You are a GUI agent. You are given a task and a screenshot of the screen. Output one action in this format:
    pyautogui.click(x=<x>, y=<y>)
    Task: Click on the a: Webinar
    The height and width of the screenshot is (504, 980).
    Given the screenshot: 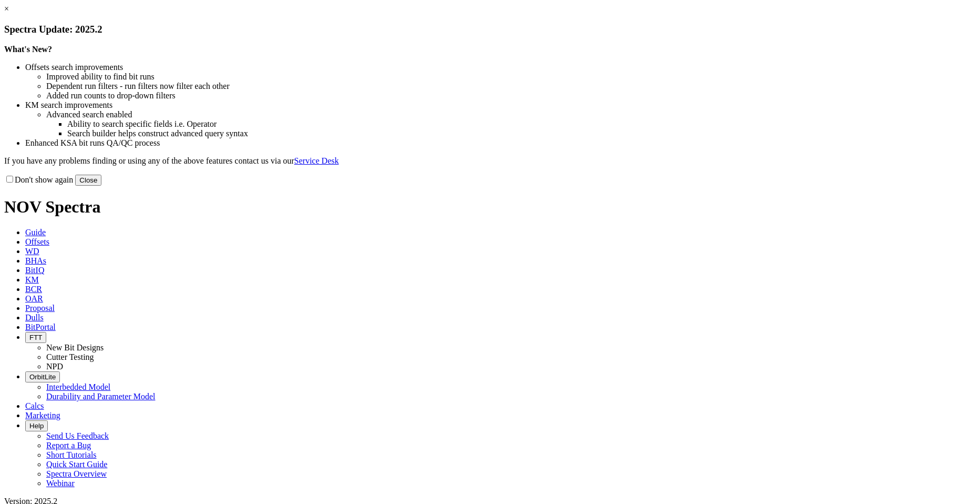 What is the action you would take?
    pyautogui.click(x=61, y=483)
    